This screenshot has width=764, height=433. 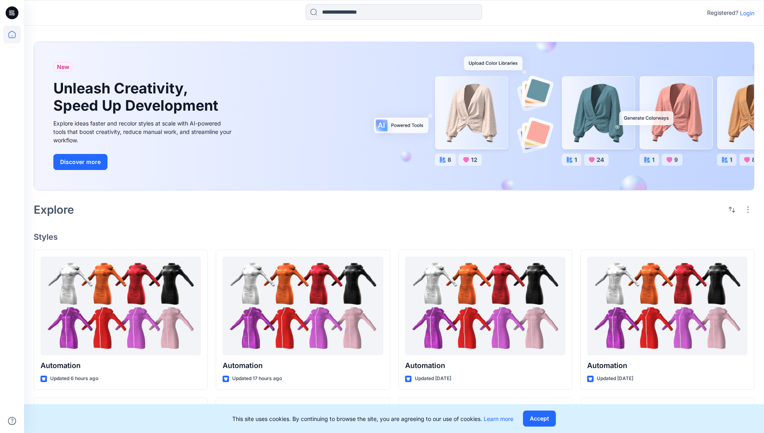 What do you see at coordinates (394, 237) in the screenshot?
I see `h4: Styles` at bounding box center [394, 237].